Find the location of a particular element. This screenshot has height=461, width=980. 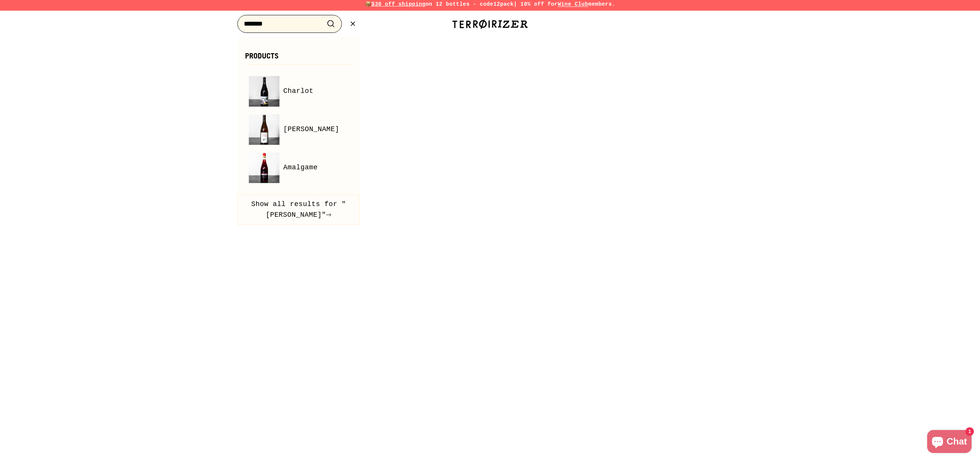

h3: Products is located at coordinates (298, 58).